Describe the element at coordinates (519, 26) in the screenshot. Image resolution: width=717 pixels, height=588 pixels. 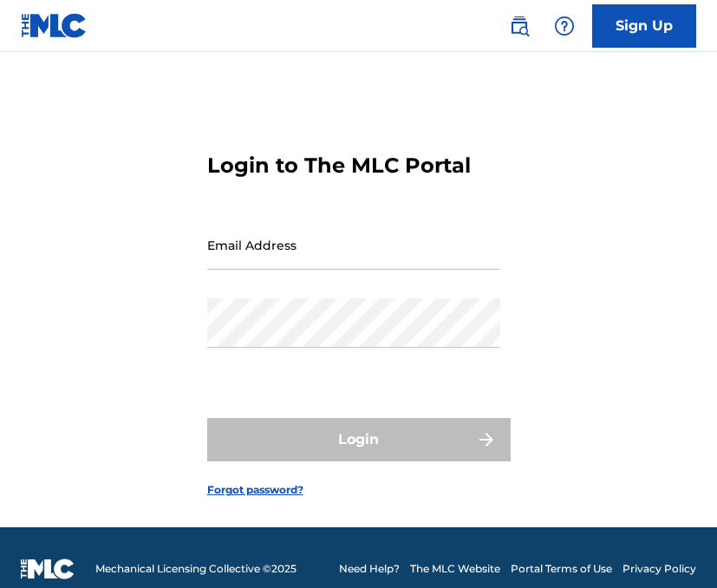
I see `a: Public Search` at that location.